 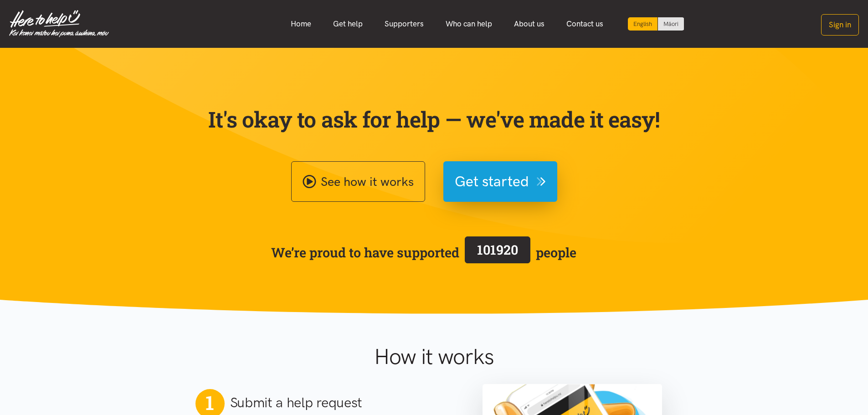 I want to click on button: Get started, so click(x=500, y=181).